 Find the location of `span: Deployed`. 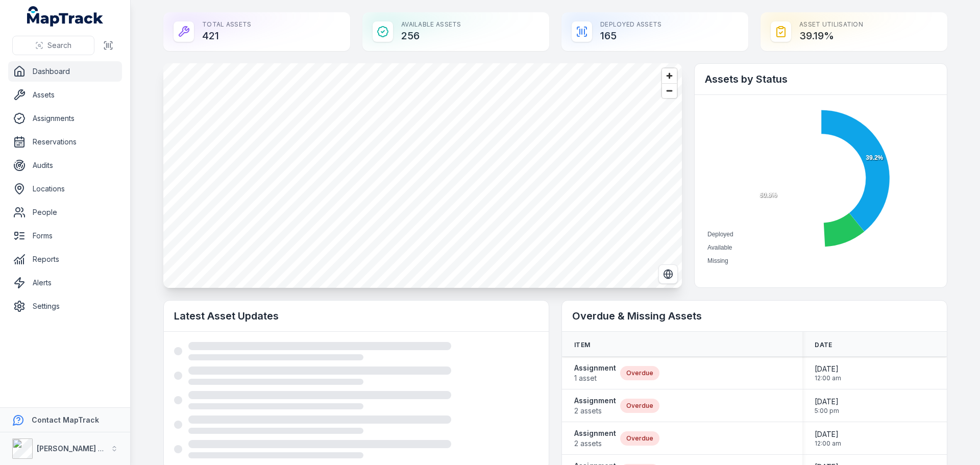

span: Deployed is located at coordinates (720, 234).